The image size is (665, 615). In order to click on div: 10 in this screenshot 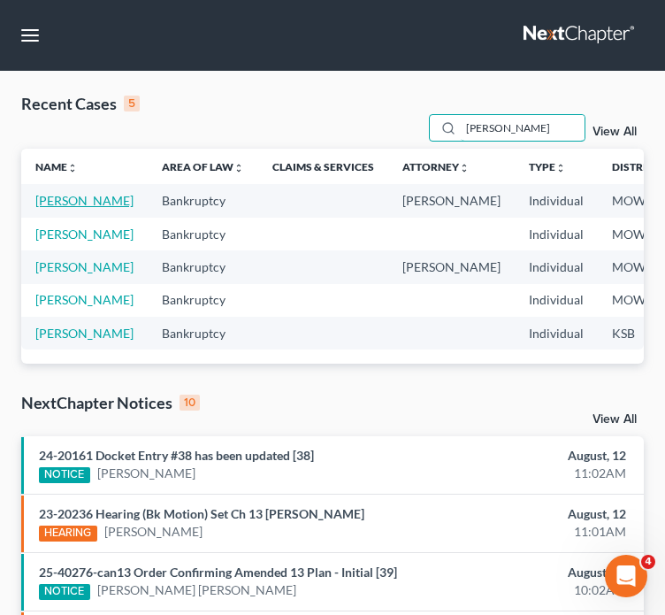, I will do `click(189, 402)`.